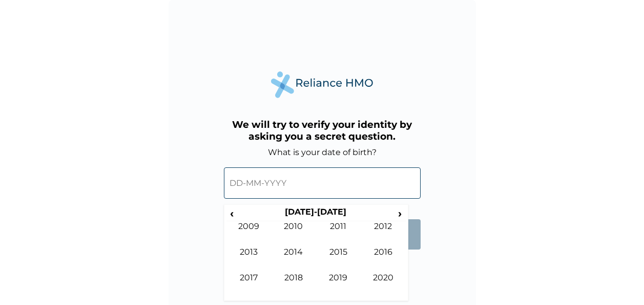 The width and height of the screenshot is (644, 305). Describe the element at coordinates (249, 285) in the screenshot. I see `td: 2017` at that location.